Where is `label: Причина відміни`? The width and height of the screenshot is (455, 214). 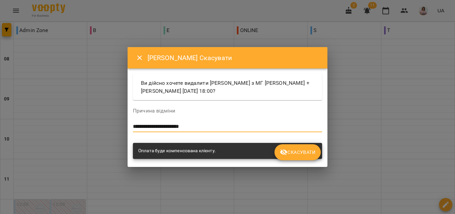 label: Причина відміни is located at coordinates (228, 111).